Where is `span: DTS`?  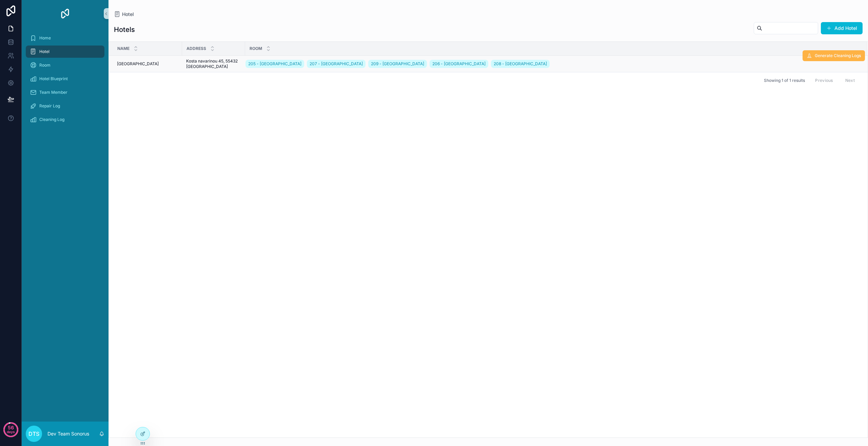
span: DTS is located at coordinates (34, 434).